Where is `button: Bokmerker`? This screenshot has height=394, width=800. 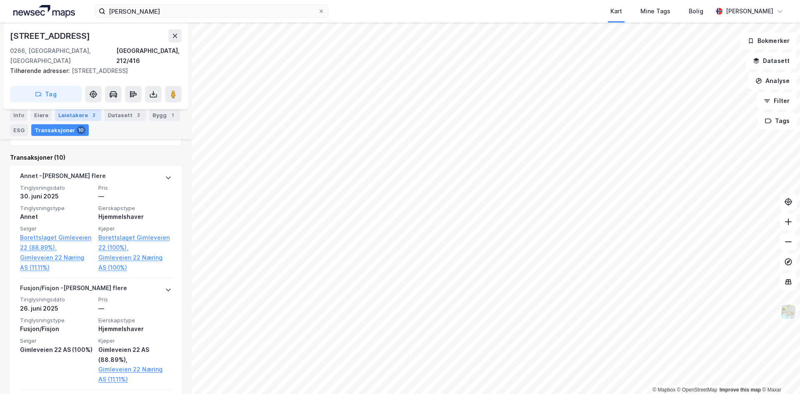 button: Bokmerker is located at coordinates (768, 41).